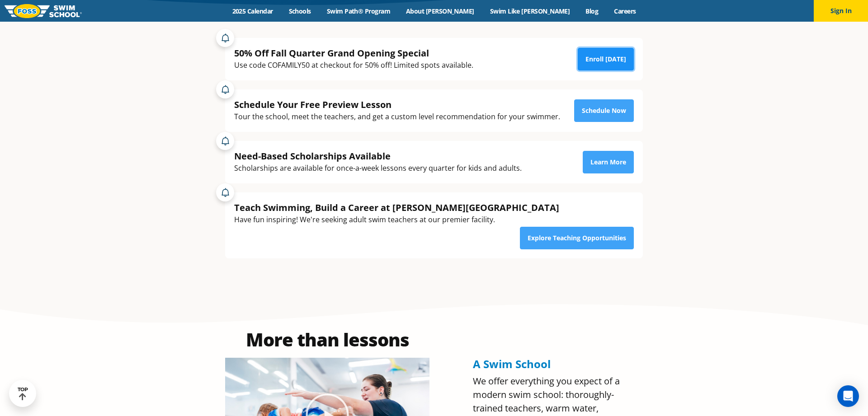  I want to click on a: Careers, so click(624, 11).